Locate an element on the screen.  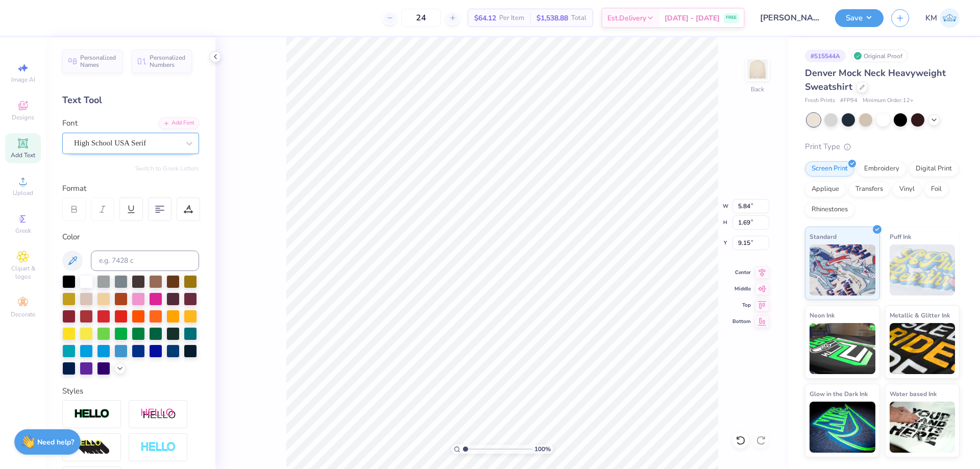
img: Stroke is located at coordinates (91, 414).